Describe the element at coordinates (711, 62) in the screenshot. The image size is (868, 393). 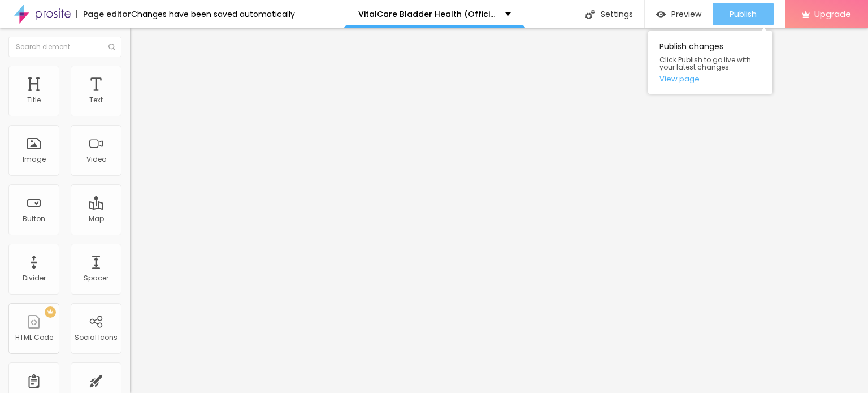
I see `div: Publish changes` at that location.